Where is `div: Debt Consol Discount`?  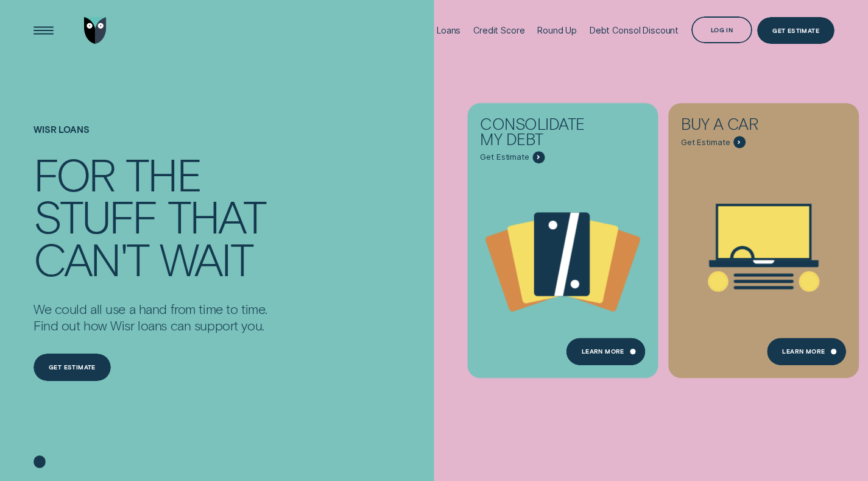
div: Debt Consol Discount is located at coordinates (634, 30).